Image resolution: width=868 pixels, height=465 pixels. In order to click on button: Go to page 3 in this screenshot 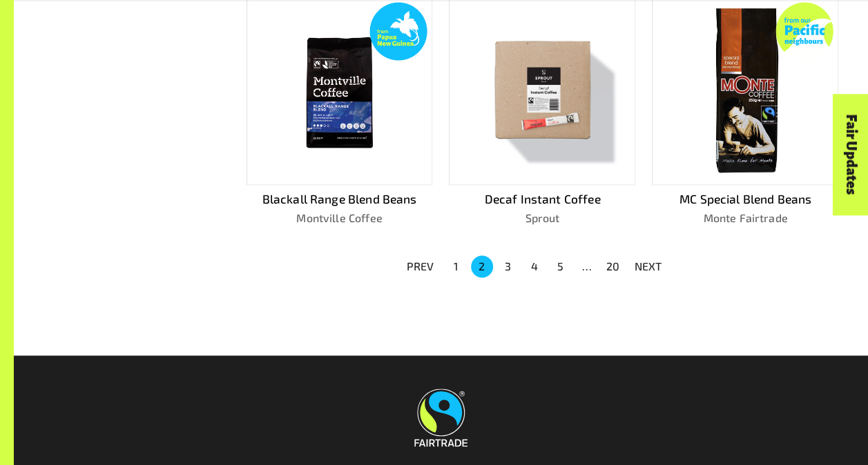, I will do `click(508, 266)`.